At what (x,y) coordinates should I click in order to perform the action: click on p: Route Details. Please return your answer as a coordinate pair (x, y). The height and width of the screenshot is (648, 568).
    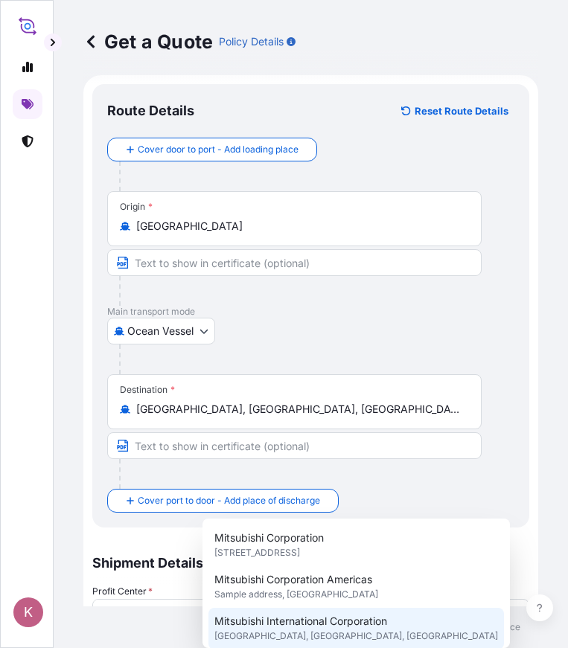
    Looking at the image, I should click on (150, 111).